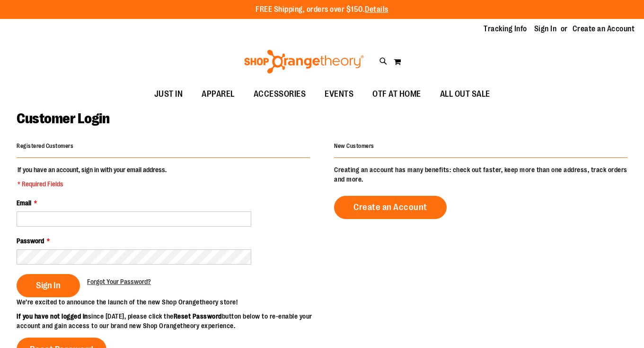 The height and width of the screenshot is (348, 644). I want to click on span: Forgot Your Password?, so click(119, 282).